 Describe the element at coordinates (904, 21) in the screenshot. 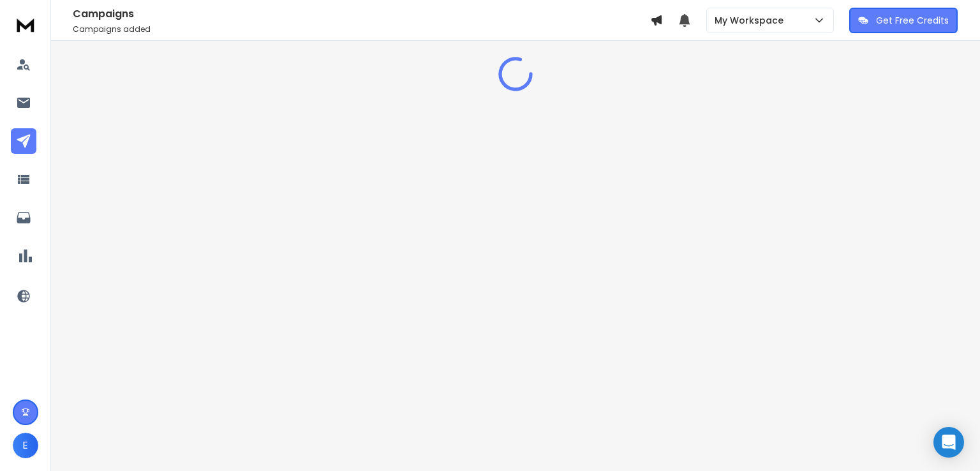

I see `button: Get Free Credits` at that location.